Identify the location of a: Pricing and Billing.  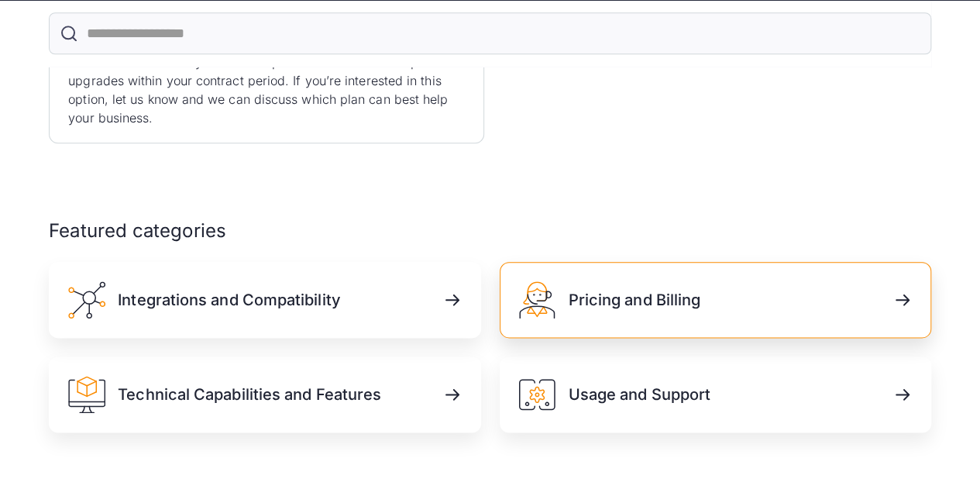
(715, 300).